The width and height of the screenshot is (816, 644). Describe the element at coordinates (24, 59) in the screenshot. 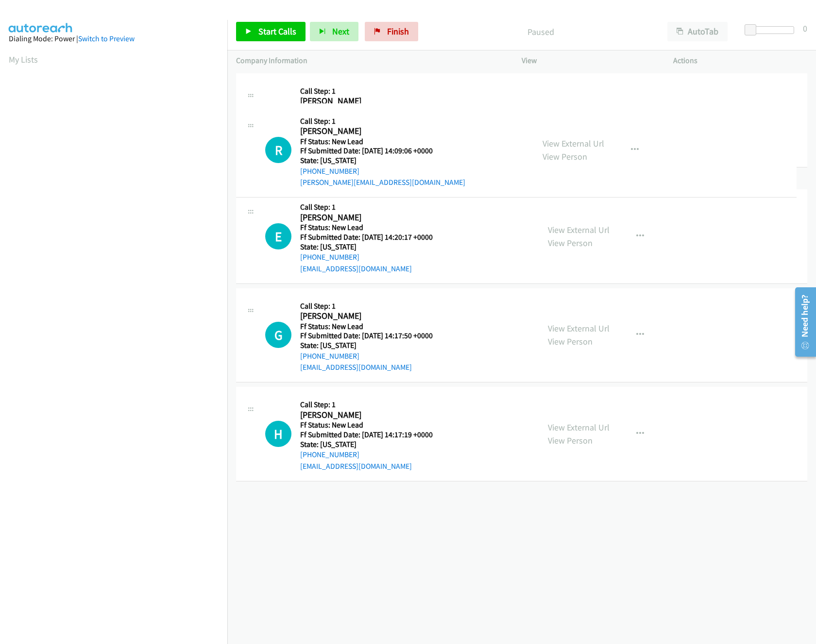

I see `a: My Lists` at that location.